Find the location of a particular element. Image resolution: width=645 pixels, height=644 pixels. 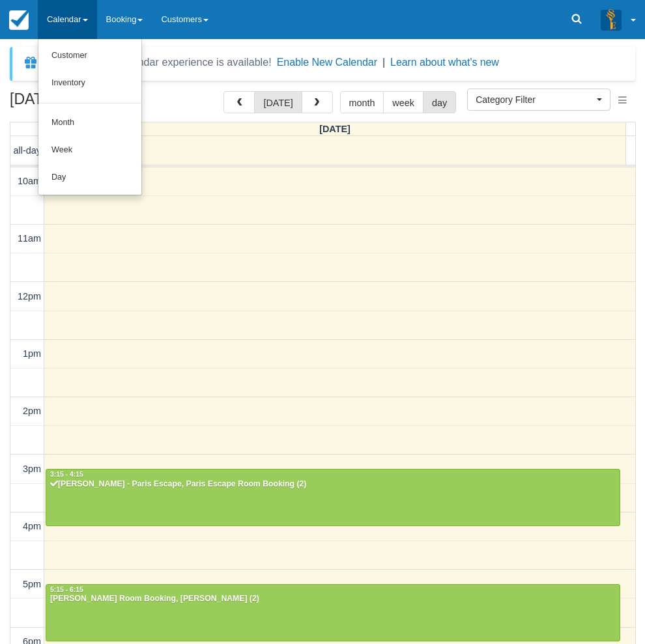

span: 4pm is located at coordinates (32, 526).